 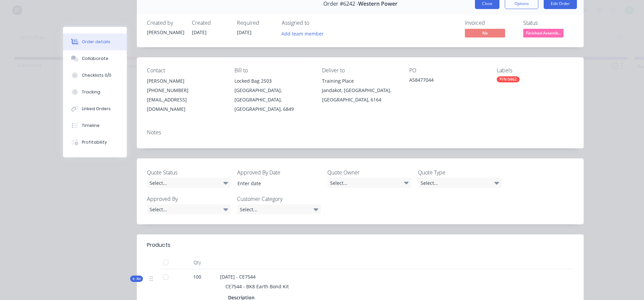 What do you see at coordinates (257, 286) in the screenshot?
I see `span: CE7544 - BK8 Earth Bond Kit` at bounding box center [257, 286].